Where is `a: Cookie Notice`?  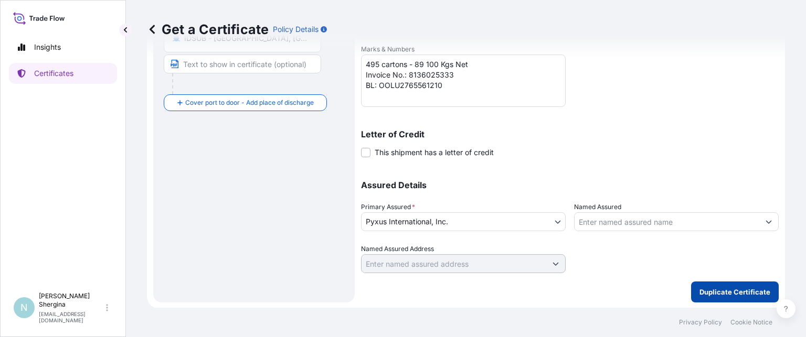 a: Cookie Notice is located at coordinates (751, 323).